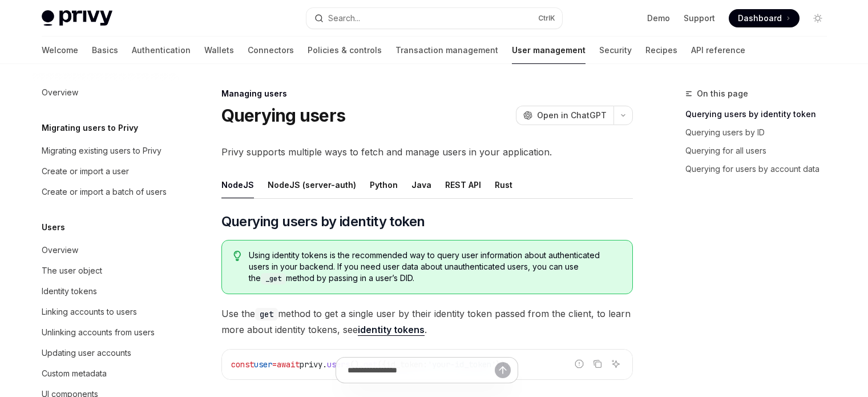 This screenshot has height=397, width=868. I want to click on span: Use the method to get a single user by their identity token passed from the client, to learn more..., so click(427, 322).